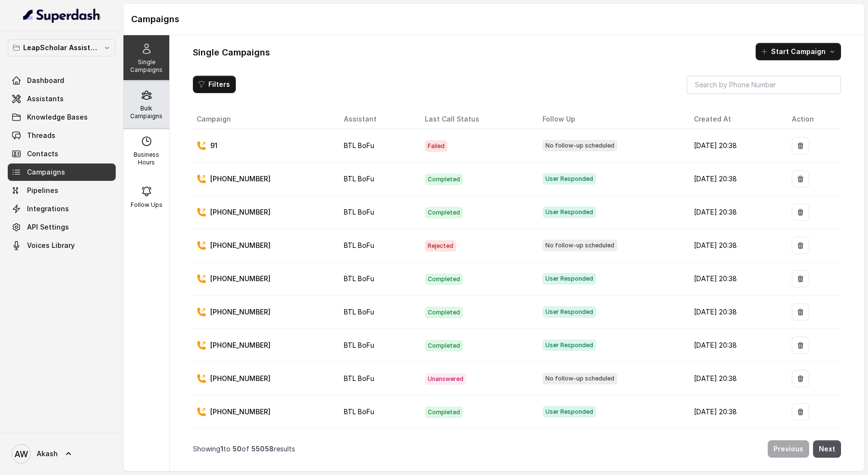 The width and height of the screenshot is (868, 475). Describe the element at coordinates (61, 47) in the screenshot. I see `p: LeapScholar Assistant` at that location.